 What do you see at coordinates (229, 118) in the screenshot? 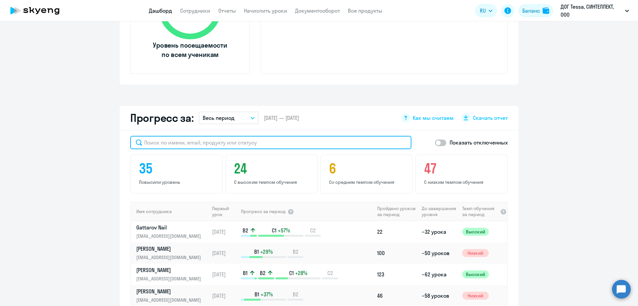
I see `button: Весь период` at bounding box center [229, 118].